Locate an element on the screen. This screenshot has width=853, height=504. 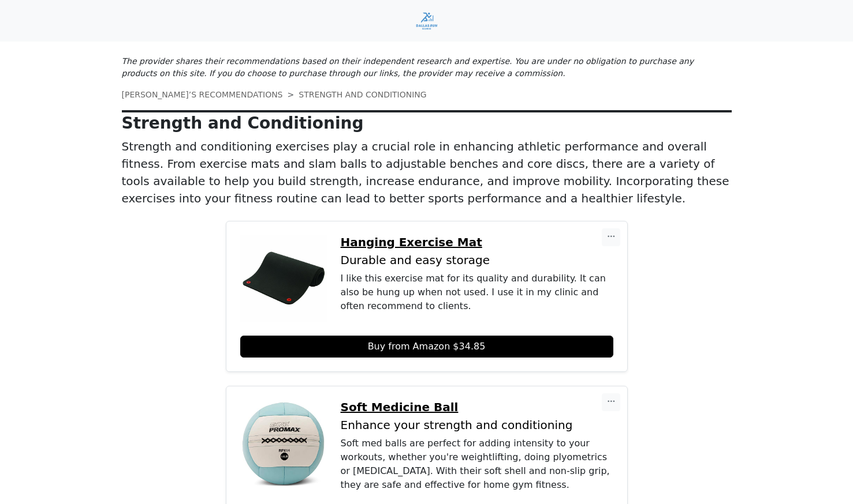
img: Dallas Run Clinic is located at coordinates (427, 21).